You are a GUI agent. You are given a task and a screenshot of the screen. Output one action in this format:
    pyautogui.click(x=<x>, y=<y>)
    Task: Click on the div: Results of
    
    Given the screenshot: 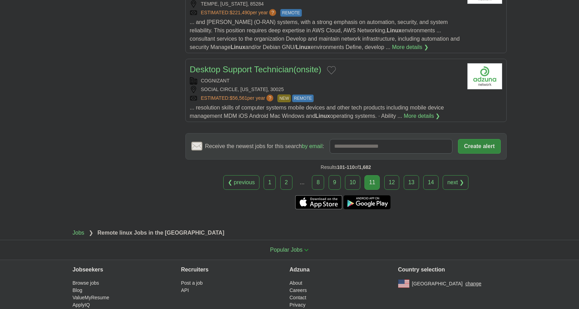 What is the action you would take?
    pyautogui.click(x=346, y=167)
    